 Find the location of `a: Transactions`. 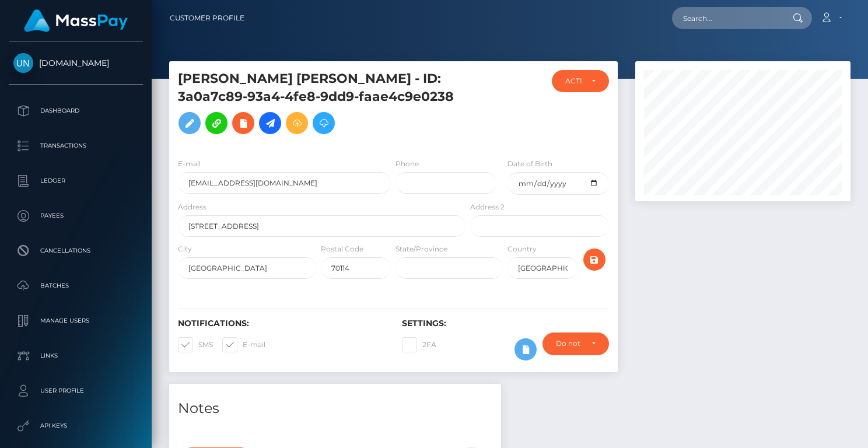

a: Transactions is located at coordinates (76, 146).